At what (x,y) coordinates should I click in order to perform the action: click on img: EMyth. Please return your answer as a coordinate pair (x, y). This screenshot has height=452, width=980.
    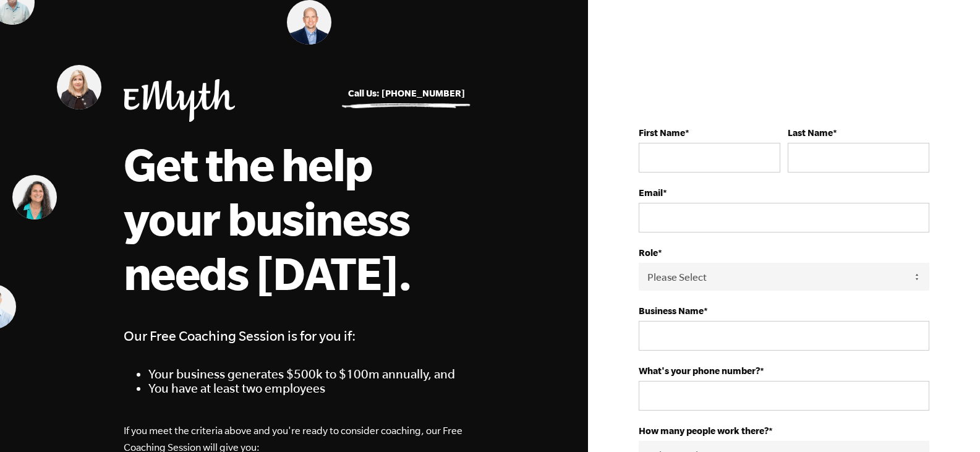
    Looking at the image, I should click on (179, 100).